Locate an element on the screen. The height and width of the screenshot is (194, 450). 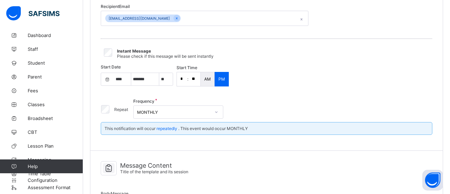
span: Title of the template and its session is located at coordinates (154, 172).